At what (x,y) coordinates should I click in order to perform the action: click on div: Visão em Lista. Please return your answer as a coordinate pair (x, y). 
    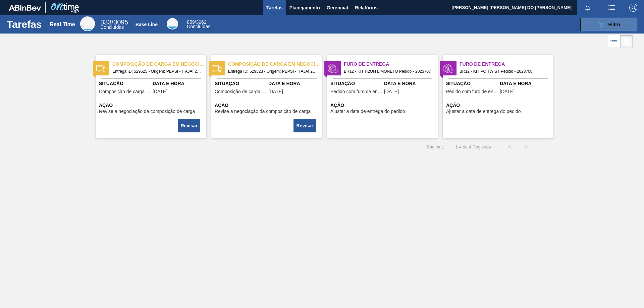
    Looking at the image, I should click on (613, 41).